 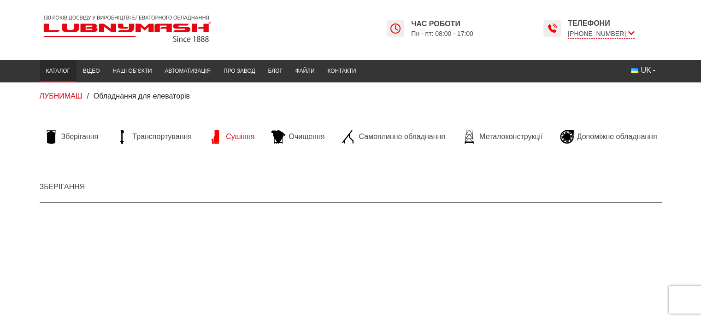 What do you see at coordinates (617, 137) in the screenshot?
I see `span: Допоміжне обладнання` at bounding box center [617, 137].